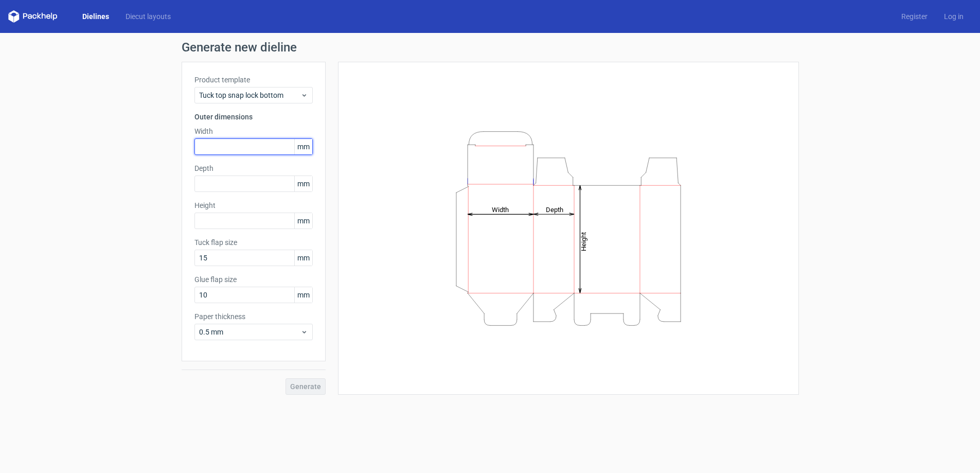 This screenshot has width=980, height=473. I want to click on tspan: Depth, so click(554, 209).